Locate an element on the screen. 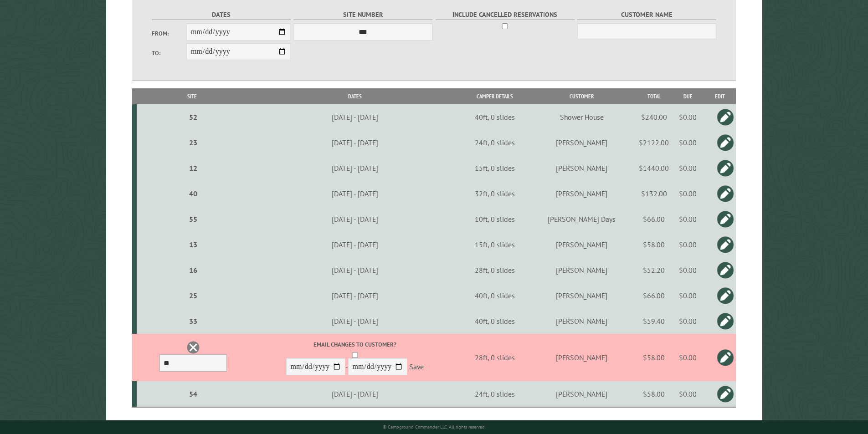 The height and width of the screenshot is (434, 868). div: 23 is located at coordinates (193, 142).